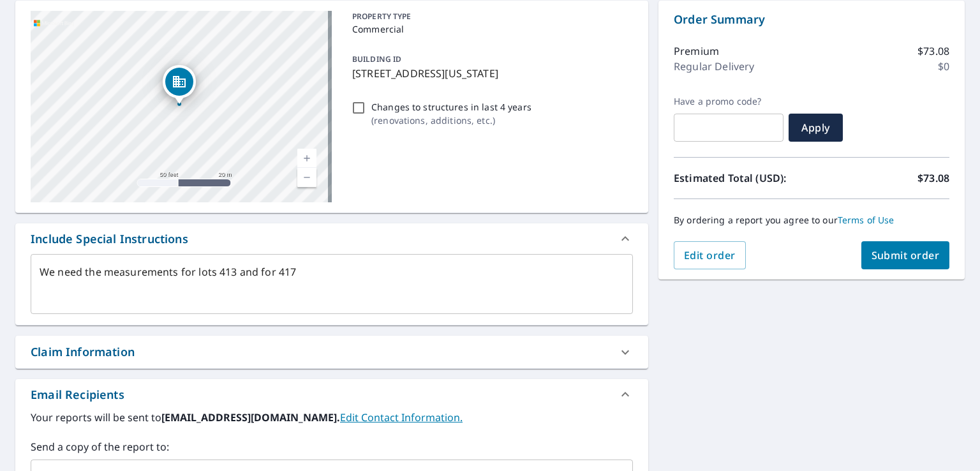 The image size is (980, 471). Describe the element at coordinates (377, 59) in the screenshot. I see `p: BUILDING ID` at that location.